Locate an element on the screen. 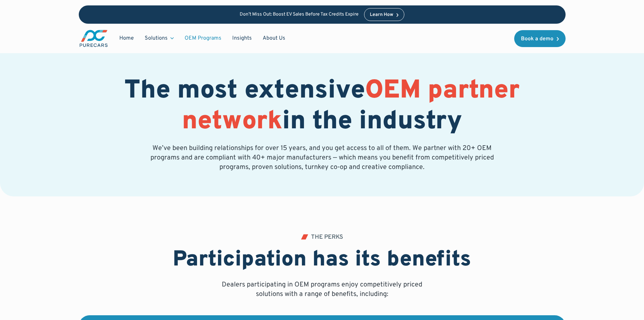  div: THE PERKS is located at coordinates (327, 238).